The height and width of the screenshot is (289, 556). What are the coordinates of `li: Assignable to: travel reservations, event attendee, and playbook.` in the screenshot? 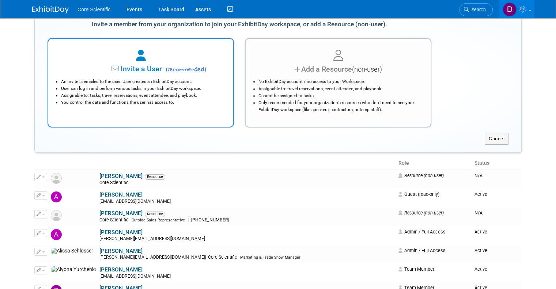 It's located at (340, 89).